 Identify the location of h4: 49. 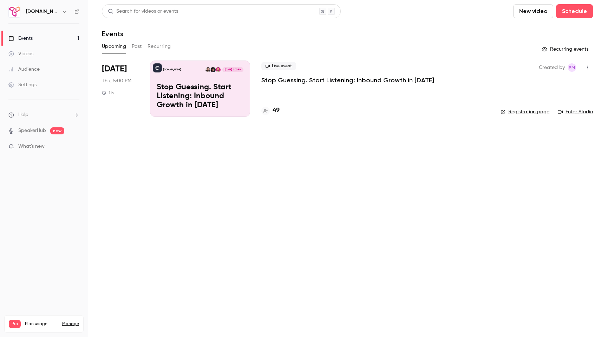
(276, 110).